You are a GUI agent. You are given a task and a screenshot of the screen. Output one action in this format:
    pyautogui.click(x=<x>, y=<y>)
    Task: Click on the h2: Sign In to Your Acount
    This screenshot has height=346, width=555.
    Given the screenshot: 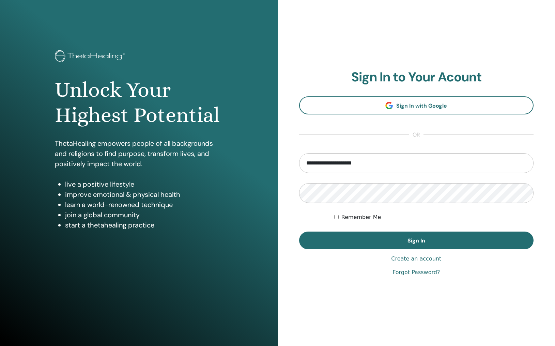 What is the action you would take?
    pyautogui.click(x=416, y=77)
    